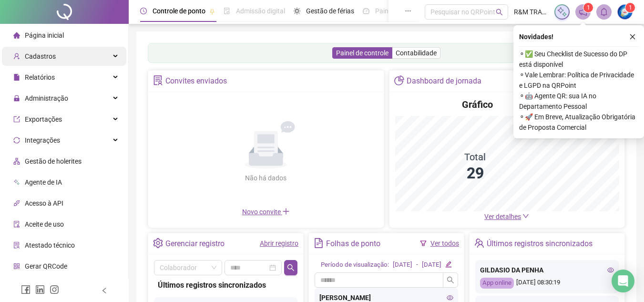  What do you see at coordinates (179, 11) in the screenshot?
I see `span: Controle de ponto` at bounding box center [179, 11].